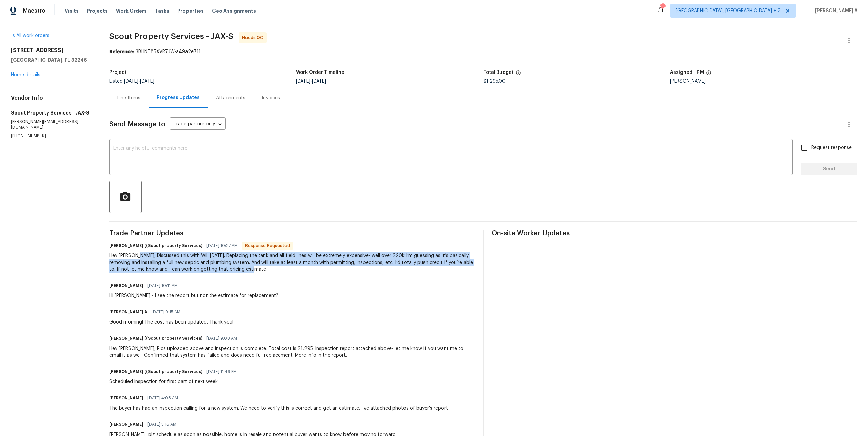 Image resolution: width=868 pixels, height=436 pixels. I want to click on h5: Total Budget, so click(499, 72).